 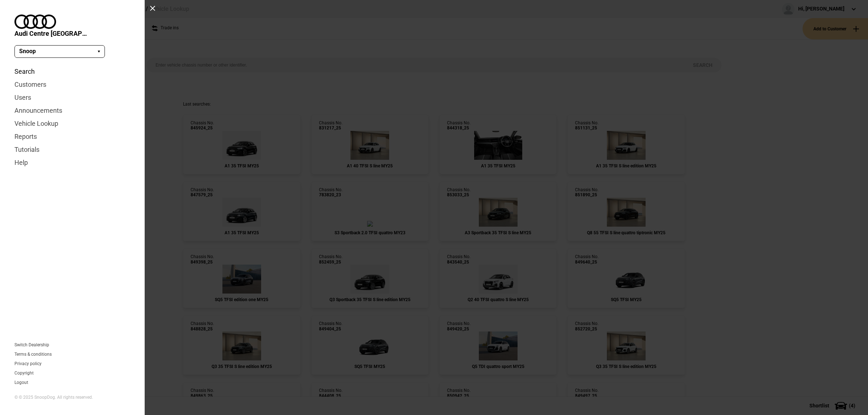 What do you see at coordinates (24, 374) in the screenshot?
I see `a: Copyright` at bounding box center [24, 374].